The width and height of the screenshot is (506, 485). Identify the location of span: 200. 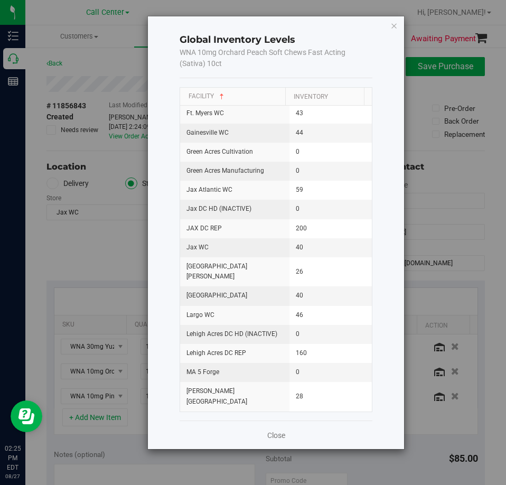
(301, 228).